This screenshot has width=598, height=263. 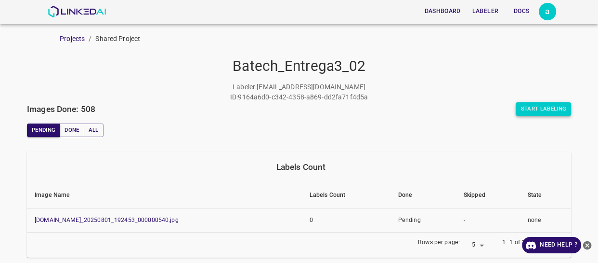 I want to click on p: 9164a6d0-c342-4358-a869-dd2fa71f4d5a, so click(x=303, y=97).